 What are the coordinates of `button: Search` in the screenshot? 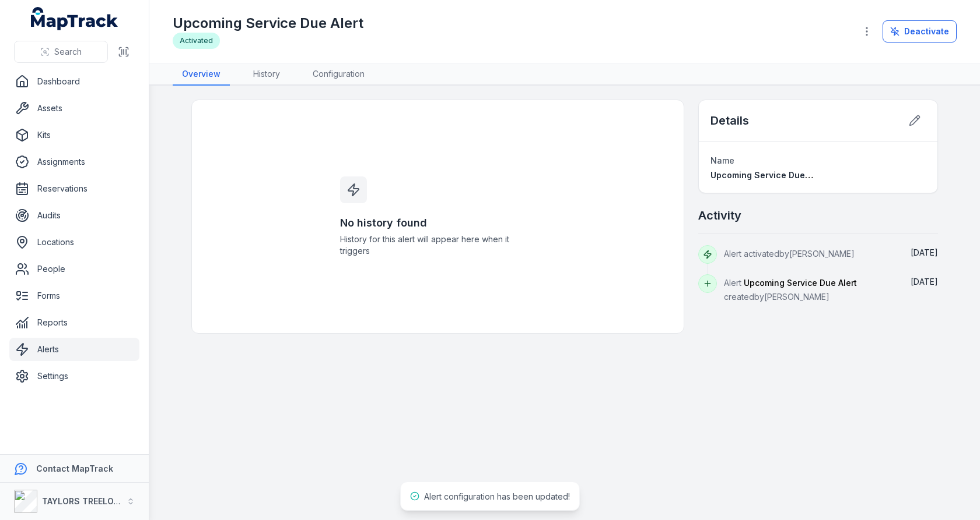 It's located at (61, 52).